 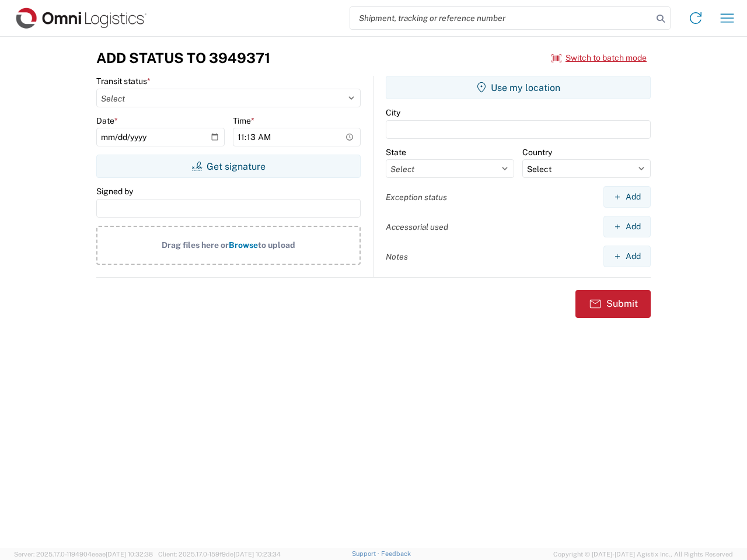 What do you see at coordinates (536, 152) in the screenshot?
I see `label: Country` at bounding box center [536, 152].